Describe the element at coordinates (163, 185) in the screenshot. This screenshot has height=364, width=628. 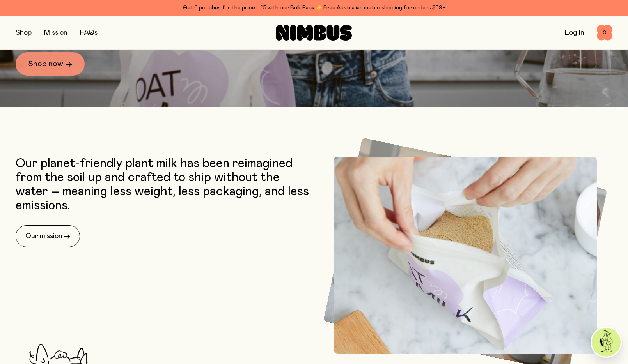
I see `p: Our planet-friendly plant milk has been reimagined from the soil up and crafted to ship without t...` at that location.